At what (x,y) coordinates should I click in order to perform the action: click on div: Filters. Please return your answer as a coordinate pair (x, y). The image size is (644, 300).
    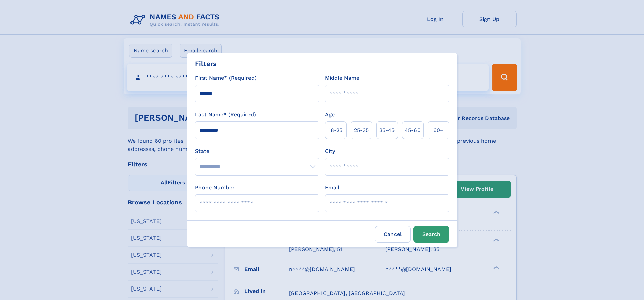
    Looking at the image, I should click on (206, 64).